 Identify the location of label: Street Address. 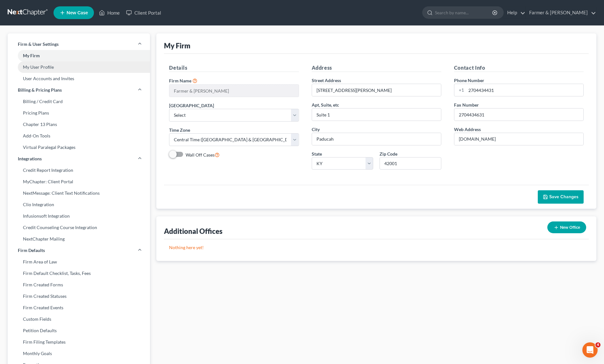
(326, 80).